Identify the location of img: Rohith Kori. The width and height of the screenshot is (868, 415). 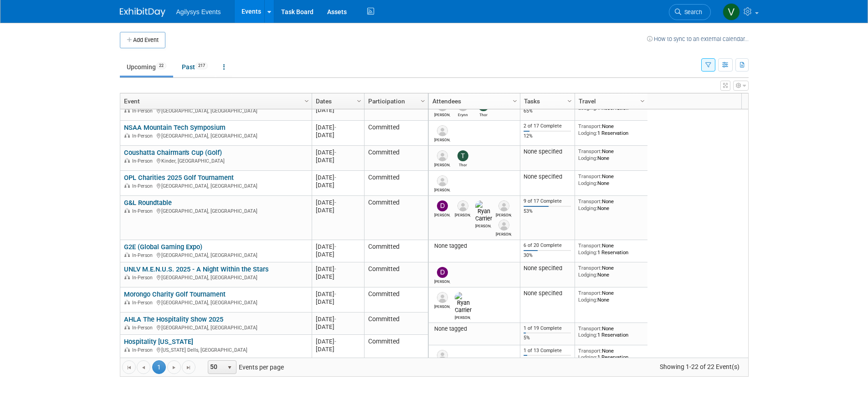
(504, 206).